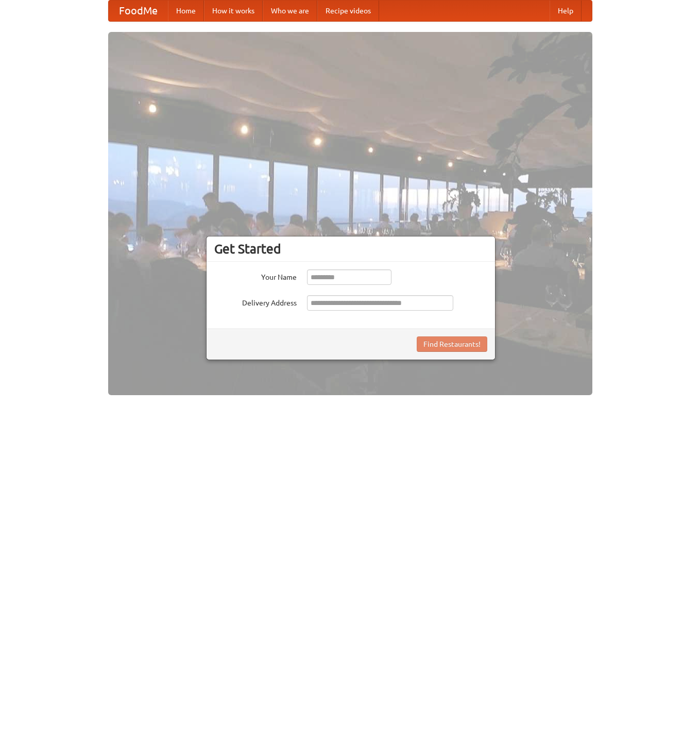 This screenshot has height=729, width=700. What do you see at coordinates (255, 301) in the screenshot?
I see `label: Delivery Address` at bounding box center [255, 301].